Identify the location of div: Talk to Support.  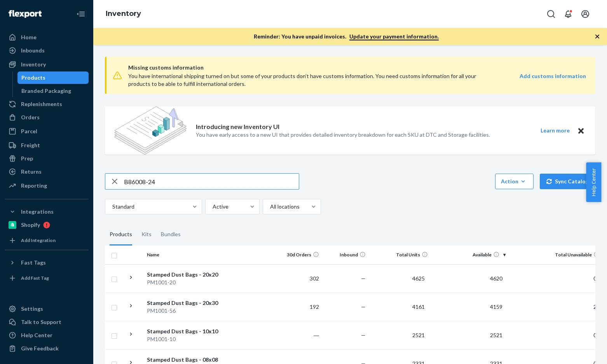
(41, 322).